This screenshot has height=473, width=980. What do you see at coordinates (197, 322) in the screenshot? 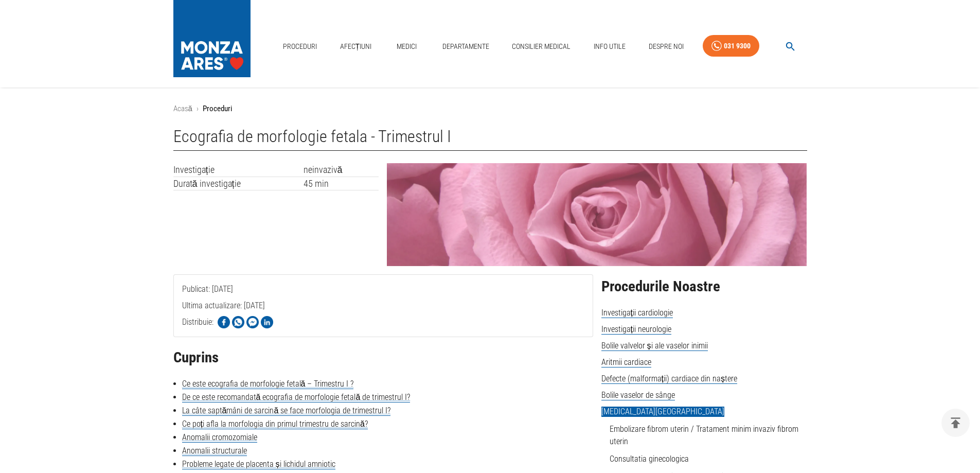
I see `p: Distribuie:` at bounding box center [197, 322].